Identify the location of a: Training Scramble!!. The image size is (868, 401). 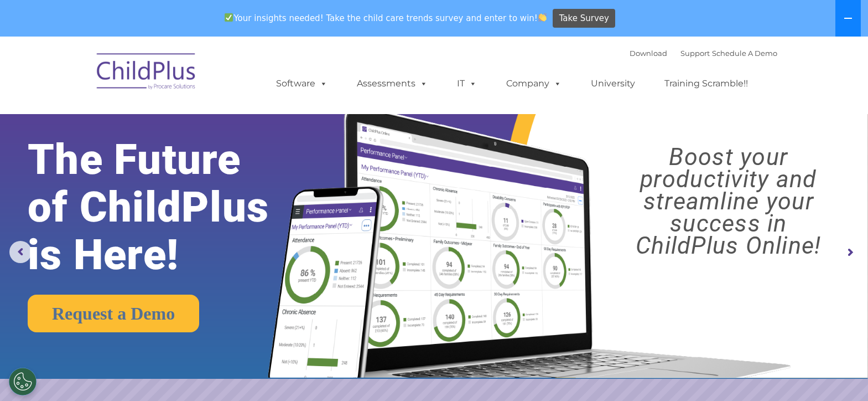
(706, 84).